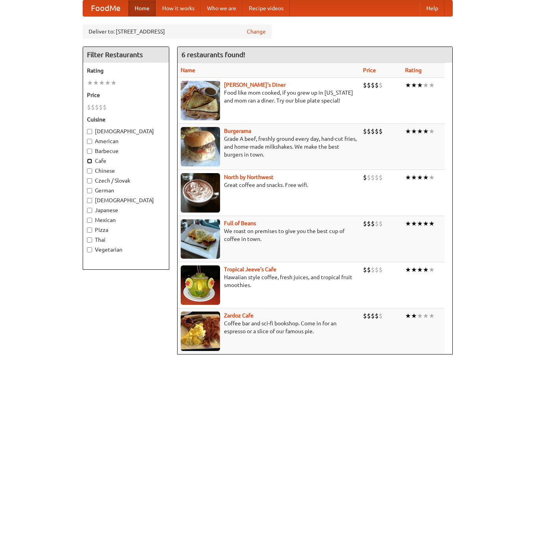  I want to click on input: Thai, so click(89, 240).